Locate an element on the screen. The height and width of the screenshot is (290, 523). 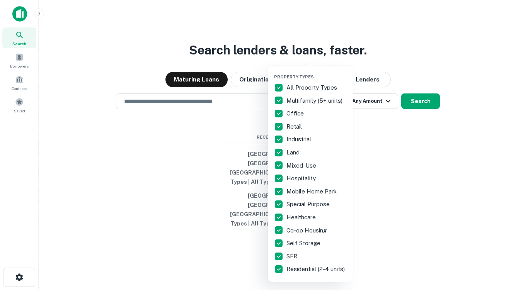
p: Special Purpose is located at coordinates (309, 205).